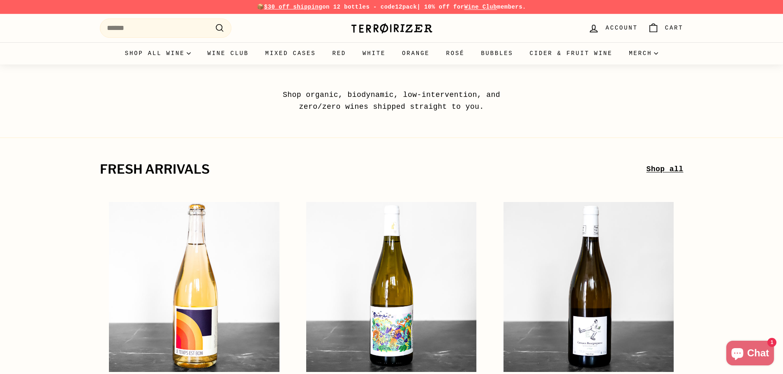 The width and height of the screenshot is (783, 374). What do you see at coordinates (622, 28) in the screenshot?
I see `span: Account` at bounding box center [622, 28].